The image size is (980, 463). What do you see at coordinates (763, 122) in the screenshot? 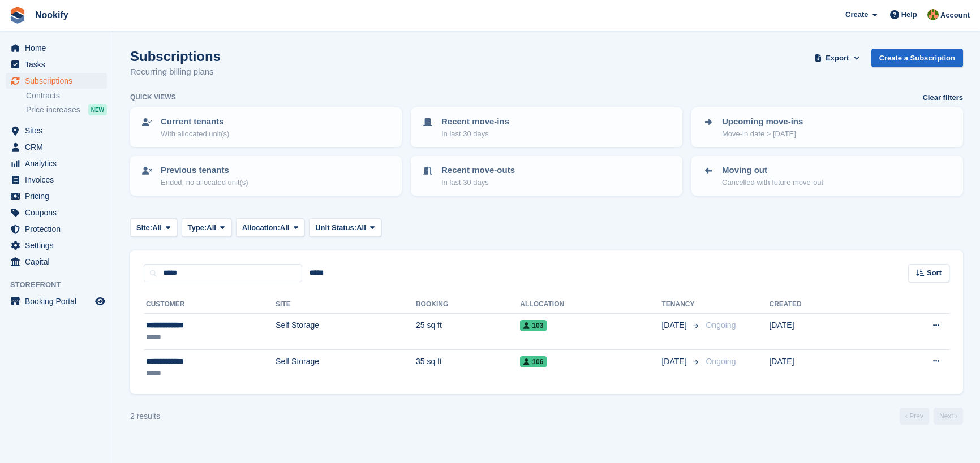
I see `p: Upcoming move-ins` at bounding box center [763, 122].